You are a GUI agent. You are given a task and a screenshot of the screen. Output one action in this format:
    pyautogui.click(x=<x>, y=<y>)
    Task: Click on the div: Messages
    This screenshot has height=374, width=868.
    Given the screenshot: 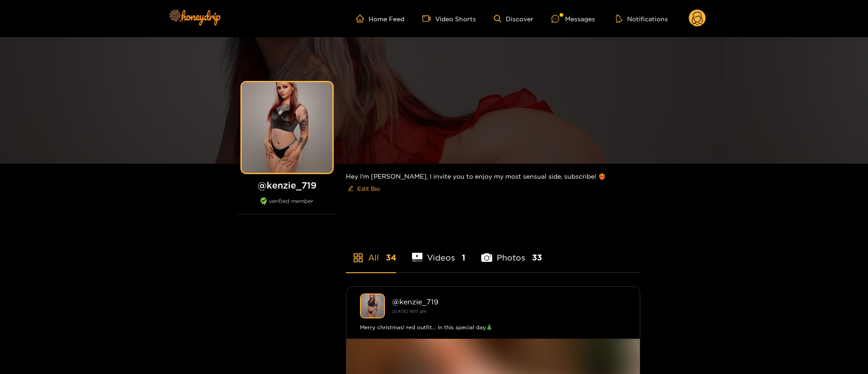 What is the action you would take?
    pyautogui.click(x=573, y=19)
    